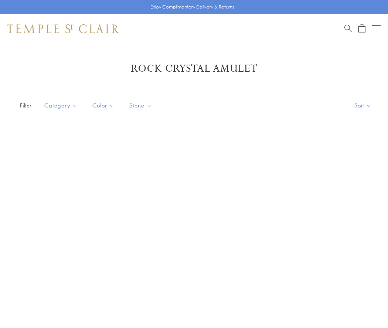 This screenshot has width=388, height=328. Describe the element at coordinates (104, 105) in the screenshot. I see `span: Color` at that location.